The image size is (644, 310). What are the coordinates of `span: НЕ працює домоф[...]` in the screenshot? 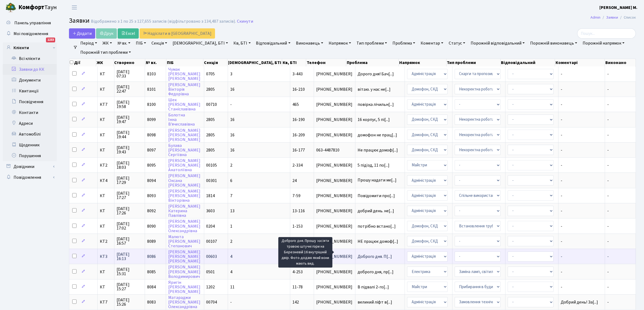 It's located at (378, 241).